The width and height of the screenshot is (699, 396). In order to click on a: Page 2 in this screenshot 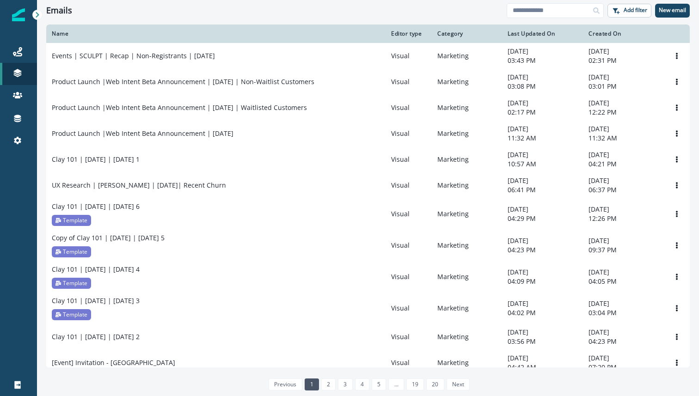, I will do `click(328, 385)`.